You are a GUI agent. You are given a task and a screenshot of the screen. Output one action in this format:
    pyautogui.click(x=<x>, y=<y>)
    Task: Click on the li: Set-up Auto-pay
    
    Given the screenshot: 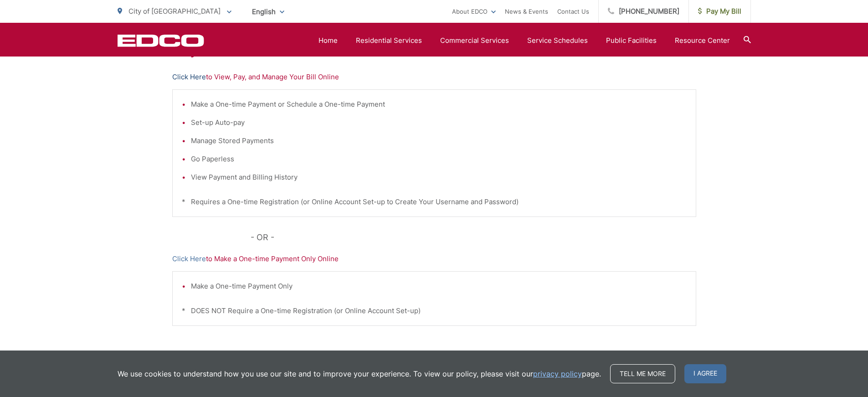 What is the action you would take?
    pyautogui.click(x=439, y=123)
    